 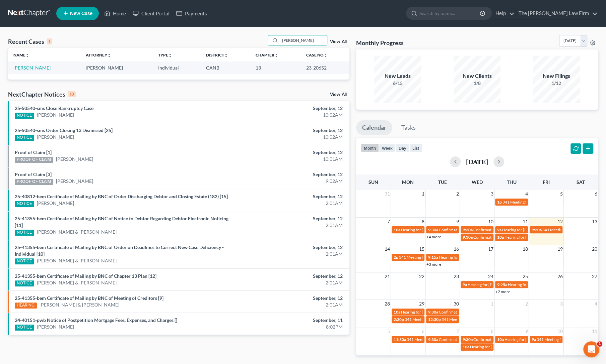 What do you see at coordinates (290, 159) in the screenshot?
I see `div: 10:01AM` at bounding box center [290, 159].